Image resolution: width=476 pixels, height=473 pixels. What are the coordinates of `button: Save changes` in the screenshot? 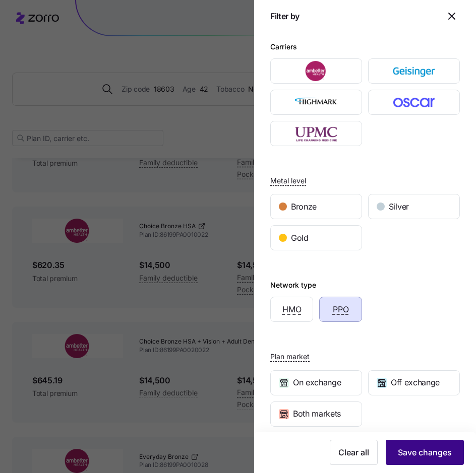 It's located at (424, 453).